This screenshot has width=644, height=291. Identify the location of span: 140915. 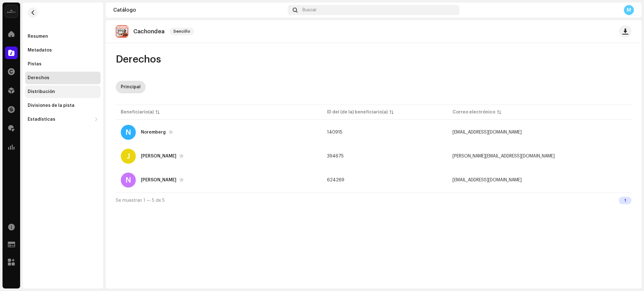
(335, 132).